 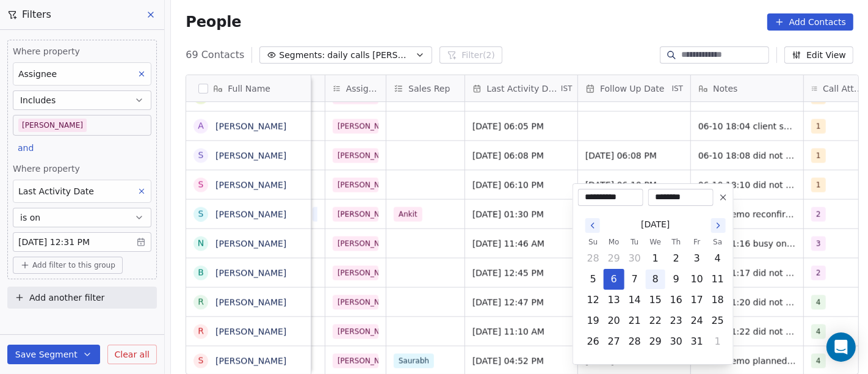 I want to click on button: Tuesday, September 30th, 2025, so click(x=635, y=258).